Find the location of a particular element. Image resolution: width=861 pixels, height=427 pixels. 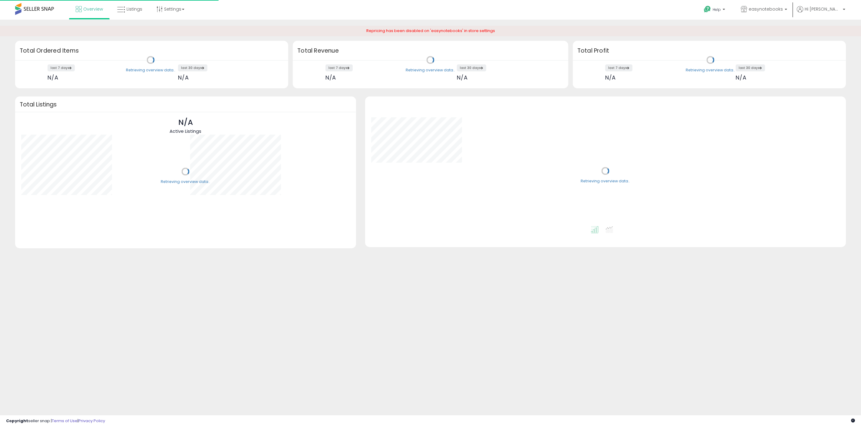

span: Listings is located at coordinates (134, 9).